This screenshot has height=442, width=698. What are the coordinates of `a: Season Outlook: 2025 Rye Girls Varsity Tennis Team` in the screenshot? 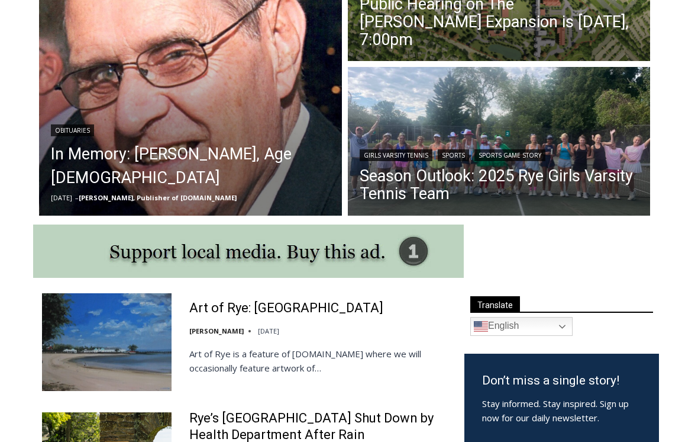 It's located at (500, 185).